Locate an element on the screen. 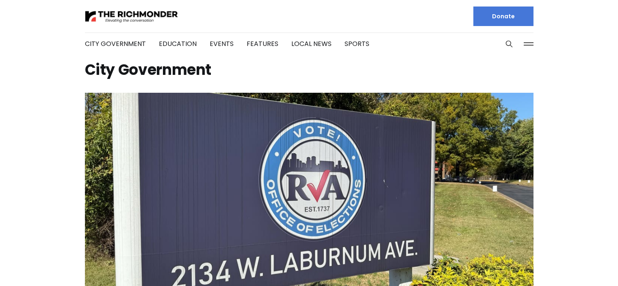 This screenshot has width=618, height=286. a: Donate is located at coordinates (503, 16).